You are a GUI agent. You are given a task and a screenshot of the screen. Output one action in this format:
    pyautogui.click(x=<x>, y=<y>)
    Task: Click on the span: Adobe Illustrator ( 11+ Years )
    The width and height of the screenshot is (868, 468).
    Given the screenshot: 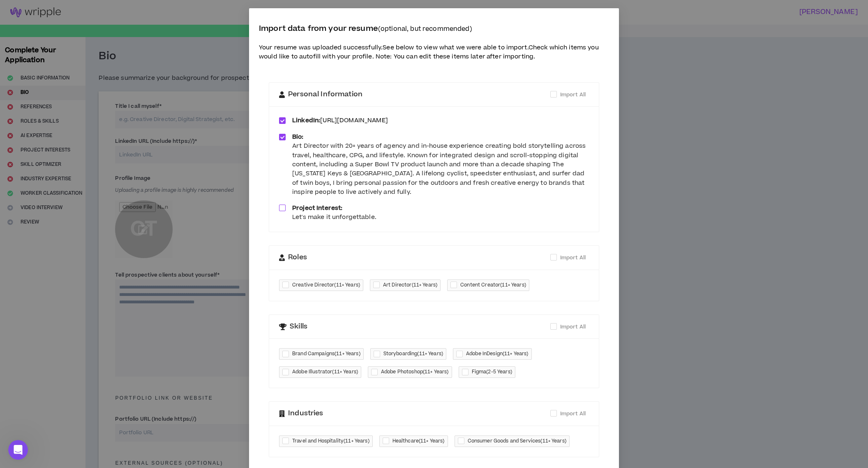 What is the action you would take?
    pyautogui.click(x=325, y=372)
    